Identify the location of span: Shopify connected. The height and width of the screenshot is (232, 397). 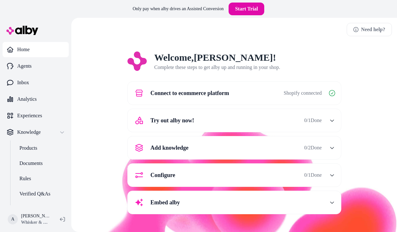
(302, 93).